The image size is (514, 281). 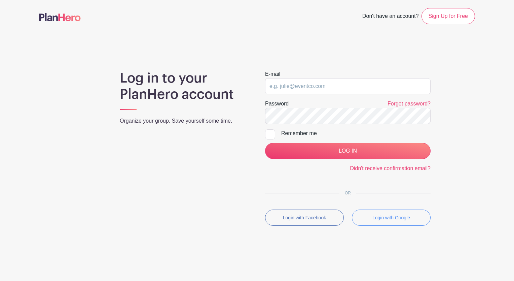 I want to click on input: LOG IN, so click(x=348, y=151).